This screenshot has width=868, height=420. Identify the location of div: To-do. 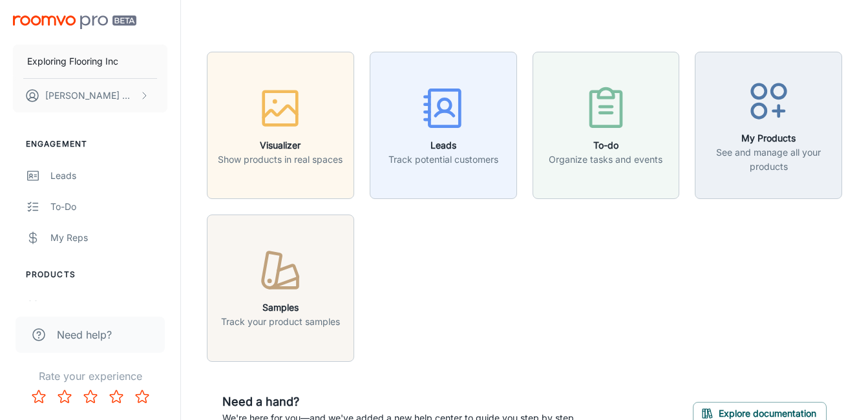
(108, 207).